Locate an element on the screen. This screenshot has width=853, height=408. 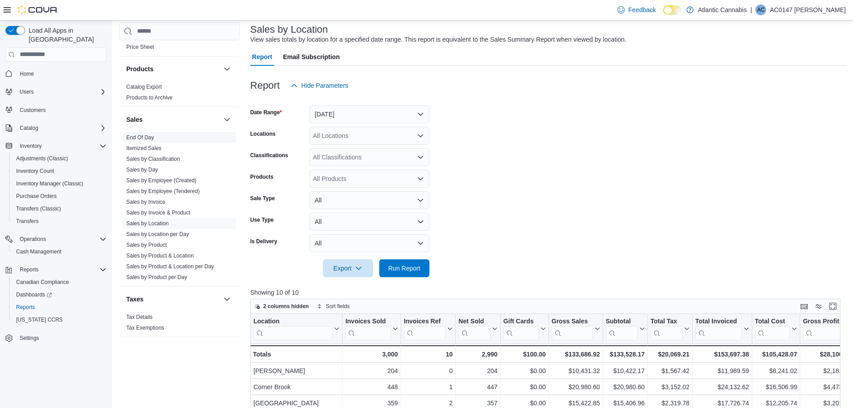
button: Reports is located at coordinates (29, 269).